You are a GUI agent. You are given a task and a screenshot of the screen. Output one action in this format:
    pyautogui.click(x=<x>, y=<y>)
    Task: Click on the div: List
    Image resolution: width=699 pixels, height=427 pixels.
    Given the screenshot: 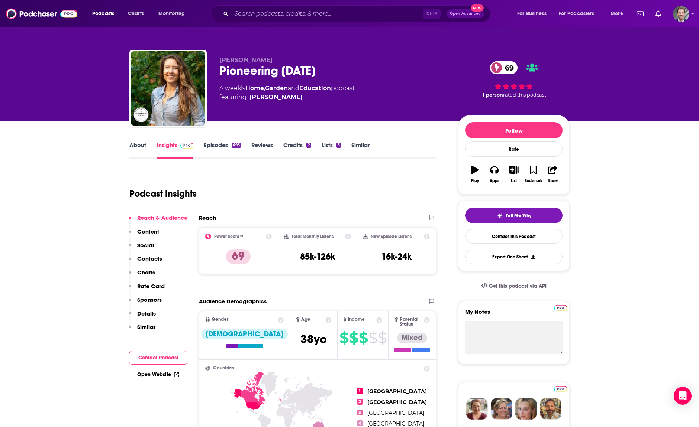 What is the action you would take?
    pyautogui.click(x=514, y=181)
    